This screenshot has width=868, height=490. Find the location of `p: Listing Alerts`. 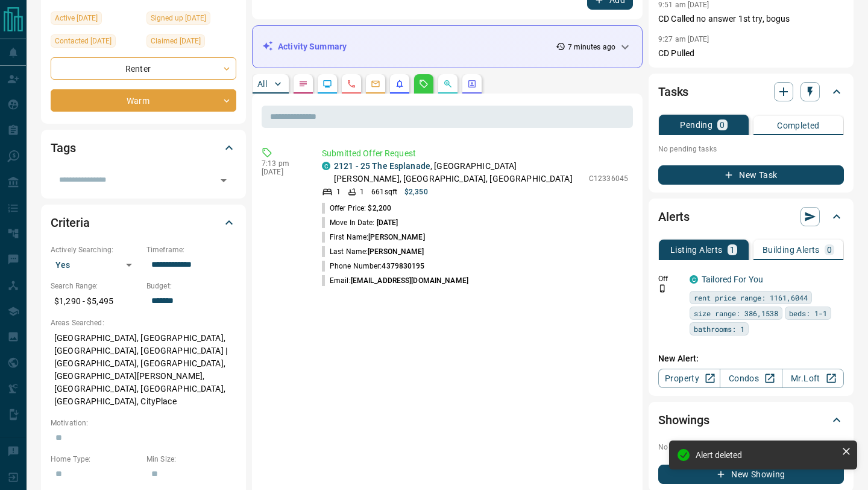

p: Listing Alerts is located at coordinates (696, 250).